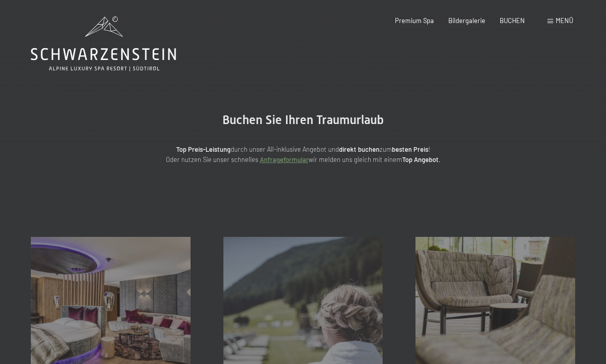 Image resolution: width=606 pixels, height=364 pixels. What do you see at coordinates (466, 21) in the screenshot?
I see `a: Bildergalerie` at bounding box center [466, 21].